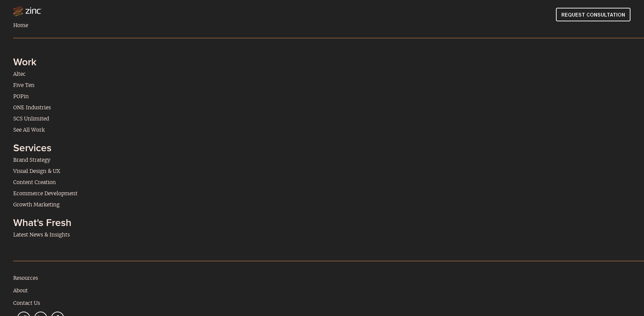  What do you see at coordinates (24, 85) in the screenshot?
I see `a: Five Ten` at bounding box center [24, 85].